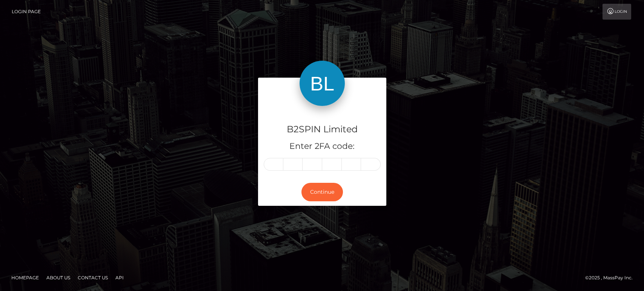 Image resolution: width=644 pixels, height=291 pixels. I want to click on a: Contact Us, so click(93, 277).